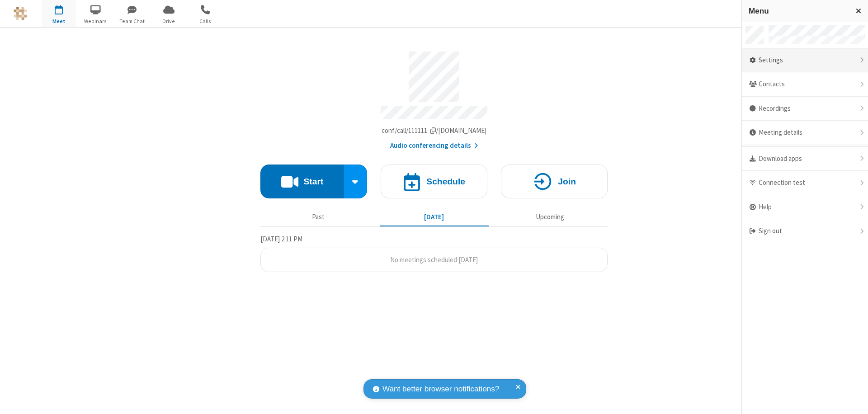  I want to click on div: Settings, so click(804, 61).